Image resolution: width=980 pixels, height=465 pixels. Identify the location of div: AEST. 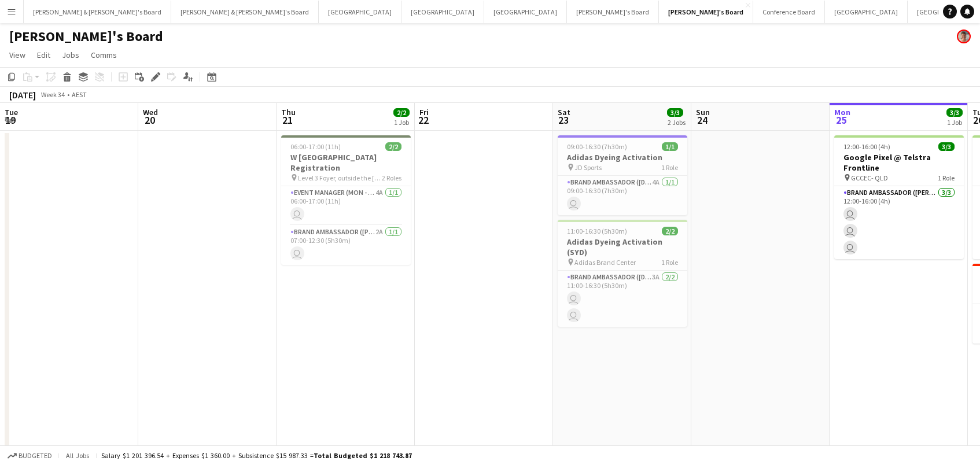
(79, 94).